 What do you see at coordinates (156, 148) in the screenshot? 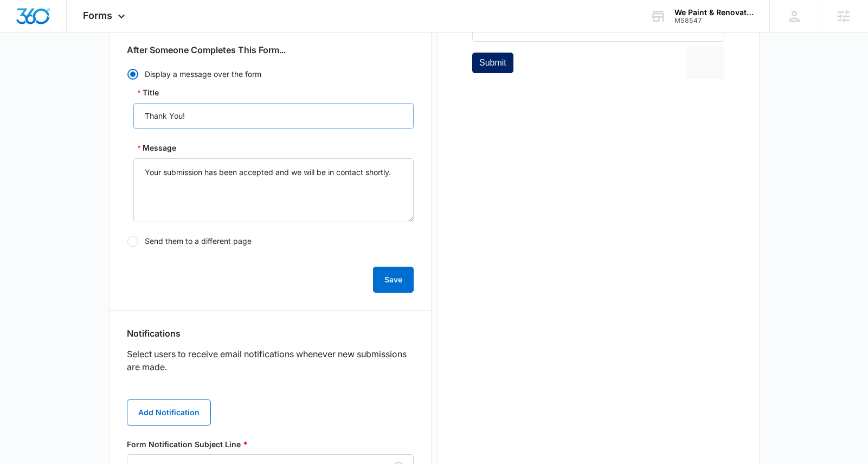
I see `label: Message` at bounding box center [156, 148].